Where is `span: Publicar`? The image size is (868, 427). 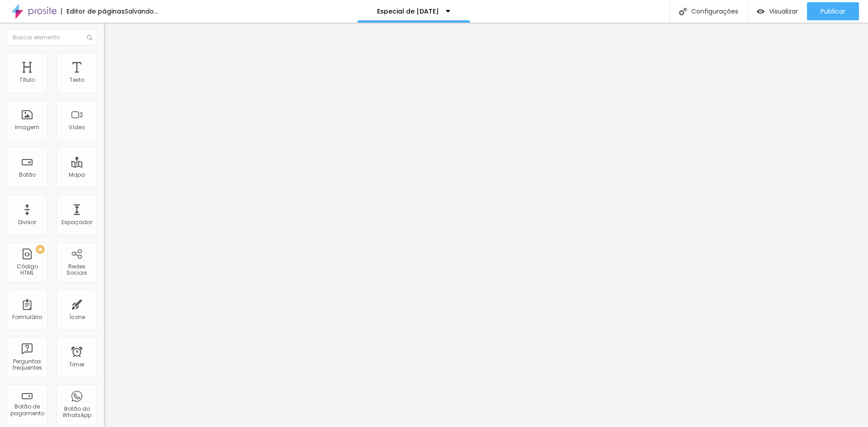 span: Publicar is located at coordinates (833, 12).